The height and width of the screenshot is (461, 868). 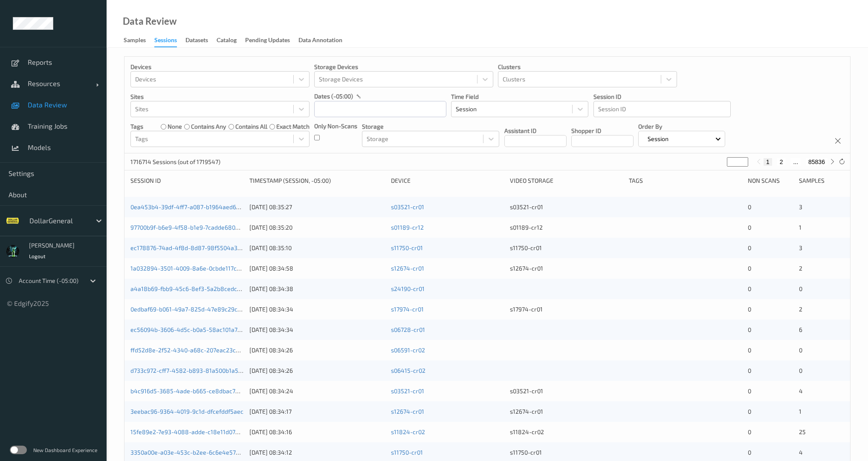 What do you see at coordinates (408, 350) in the screenshot?
I see `a: s06591-cr02` at bounding box center [408, 350].